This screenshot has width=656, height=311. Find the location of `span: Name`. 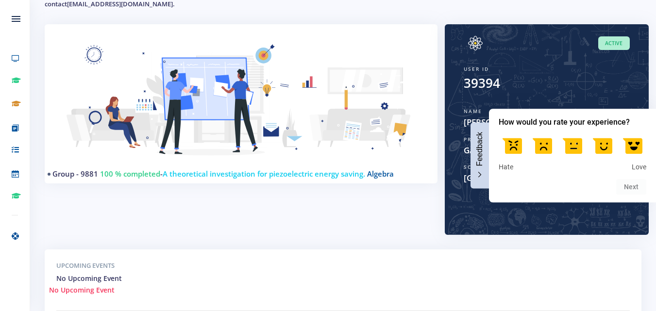

span: Name is located at coordinates (473, 111).